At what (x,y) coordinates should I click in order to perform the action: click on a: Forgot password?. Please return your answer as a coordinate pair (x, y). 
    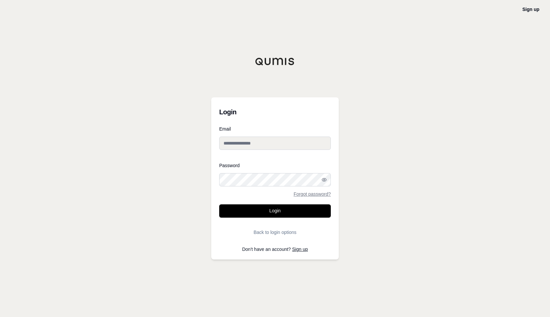
    Looking at the image, I should click on (312, 194).